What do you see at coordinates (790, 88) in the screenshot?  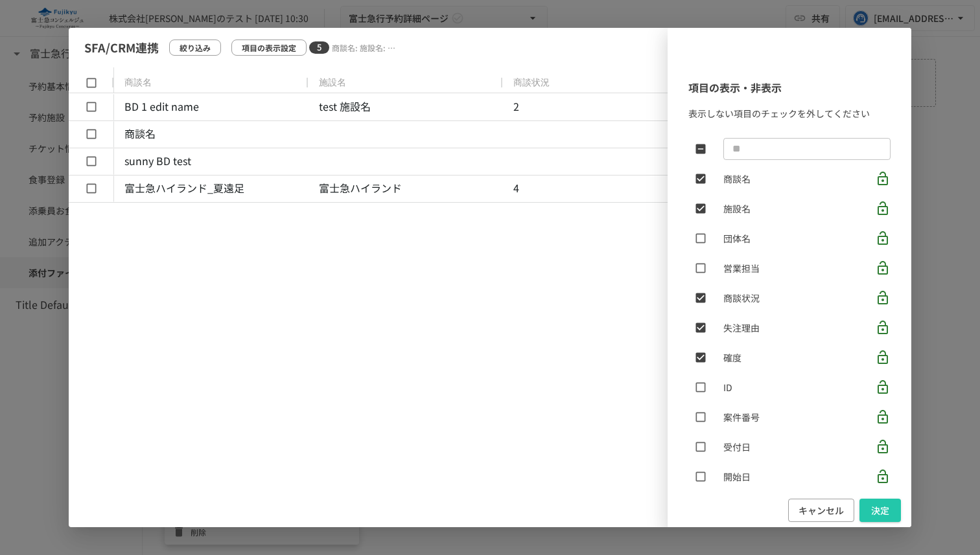 I see `p: 項目の表示・非表示` at bounding box center [790, 88].